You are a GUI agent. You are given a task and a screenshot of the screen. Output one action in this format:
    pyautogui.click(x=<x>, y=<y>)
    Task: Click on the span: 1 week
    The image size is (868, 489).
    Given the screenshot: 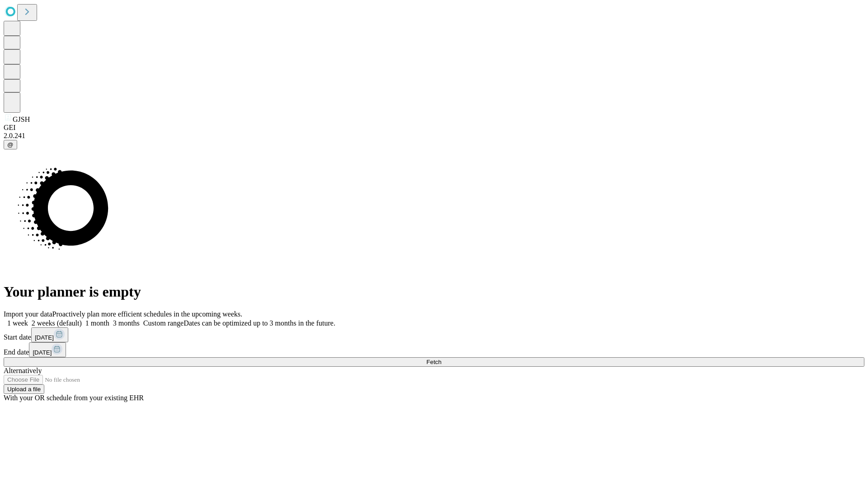 What is the action you would take?
    pyautogui.click(x=17, y=323)
    